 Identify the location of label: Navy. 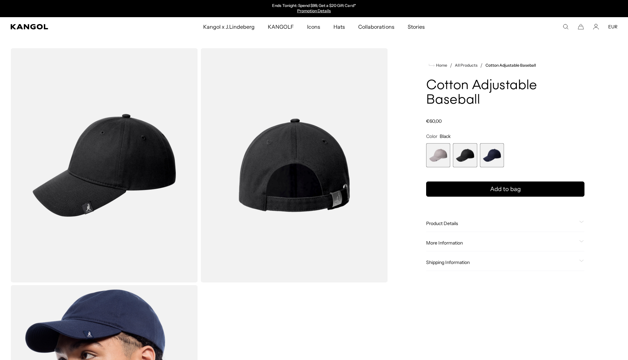
(492, 155).